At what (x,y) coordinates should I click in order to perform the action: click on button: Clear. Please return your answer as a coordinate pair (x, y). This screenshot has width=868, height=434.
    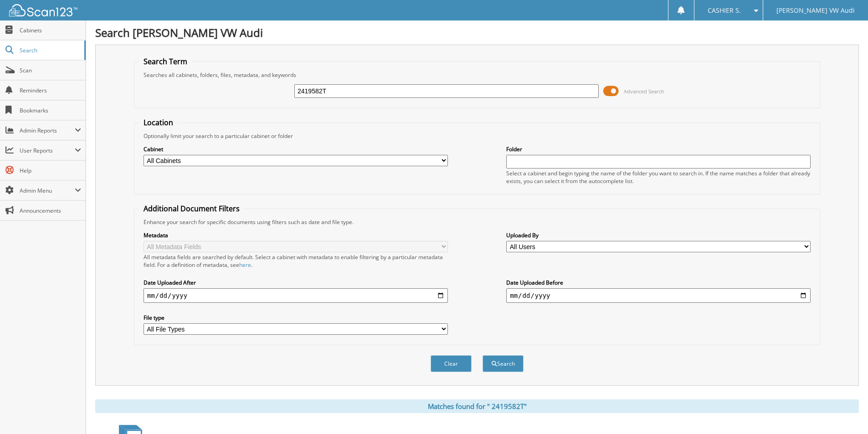
    Looking at the image, I should click on (451, 363).